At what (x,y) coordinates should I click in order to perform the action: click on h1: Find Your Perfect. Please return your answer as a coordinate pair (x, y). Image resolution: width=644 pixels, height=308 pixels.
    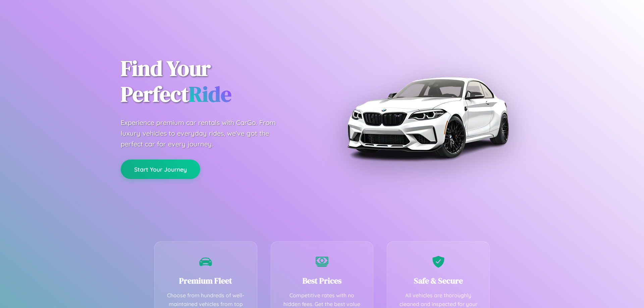
    Looking at the image, I should click on (216, 81).